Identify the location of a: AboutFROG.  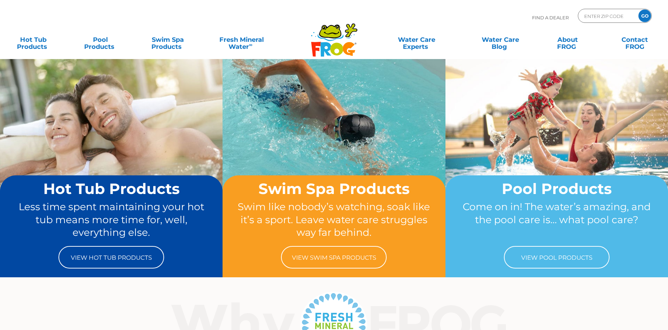
(567, 40).